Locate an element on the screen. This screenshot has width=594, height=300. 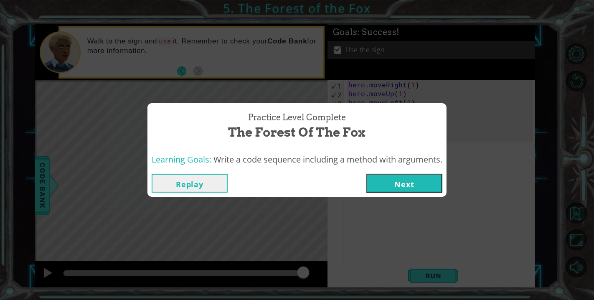
span: Learning Goals: is located at coordinates (181, 159).